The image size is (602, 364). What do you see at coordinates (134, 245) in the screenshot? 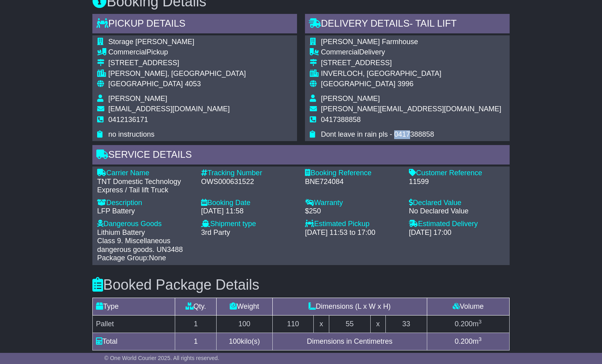
I see `span: Class 9. Miscellaneous dangerous goods.` at bounding box center [134, 245].